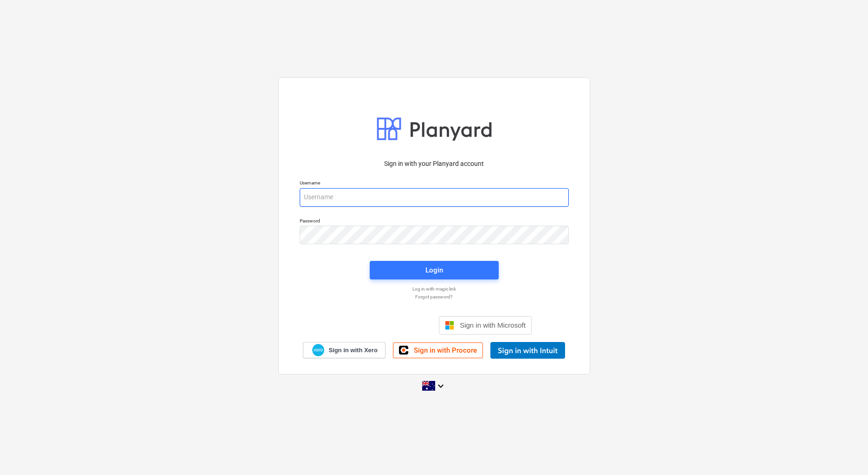 The image size is (868, 475). Describe the element at coordinates (434, 271) in the screenshot. I see `button: Login` at that location.